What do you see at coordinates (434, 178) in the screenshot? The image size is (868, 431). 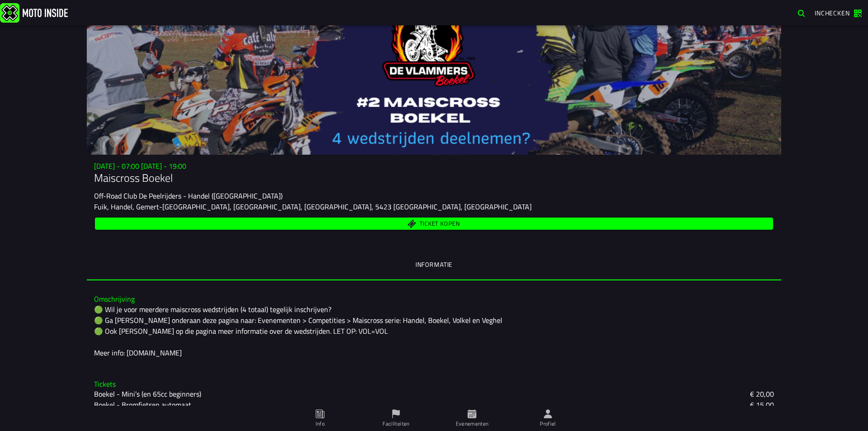 I see `h1: Maiscross Boekel` at bounding box center [434, 178].